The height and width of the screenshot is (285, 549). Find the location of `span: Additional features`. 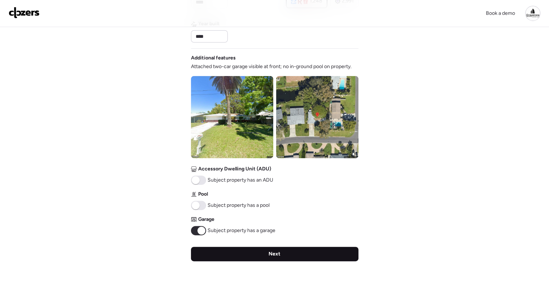

span: Additional features is located at coordinates (213, 58).